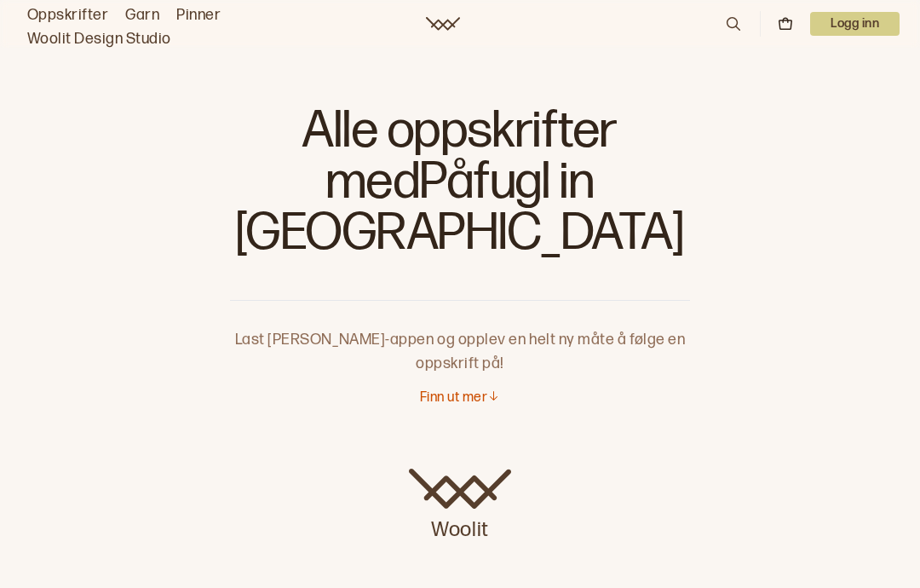 This screenshot has height=588, width=920. Describe the element at coordinates (199, 15) in the screenshot. I see `a: Pinner` at that location.